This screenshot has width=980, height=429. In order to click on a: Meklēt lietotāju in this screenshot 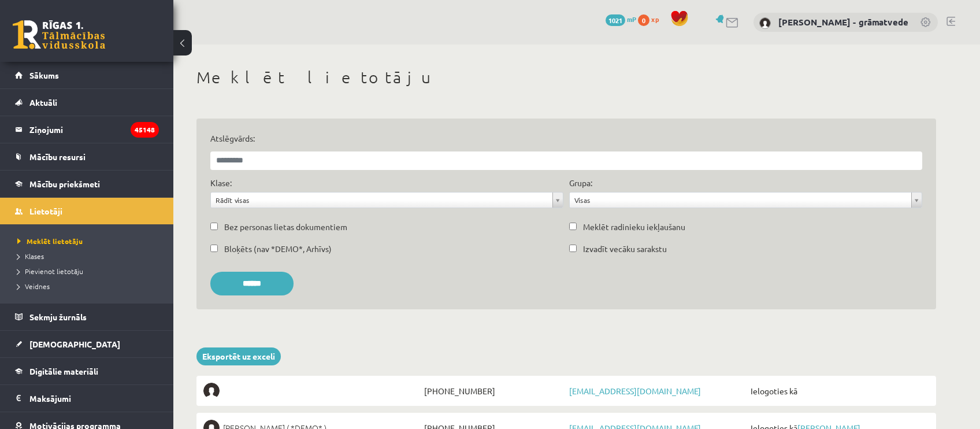, I will do `click(90, 241)`.